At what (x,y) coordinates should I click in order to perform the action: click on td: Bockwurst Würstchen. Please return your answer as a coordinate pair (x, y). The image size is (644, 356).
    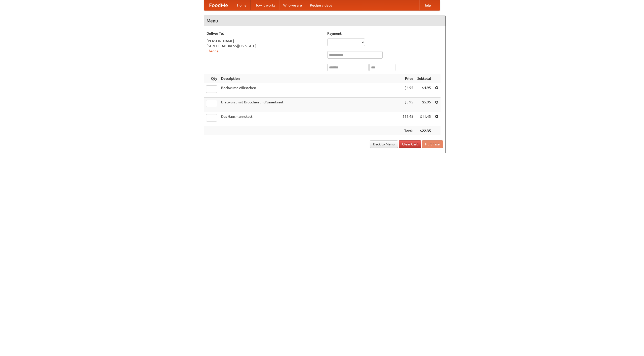
    Looking at the image, I should click on (309, 91).